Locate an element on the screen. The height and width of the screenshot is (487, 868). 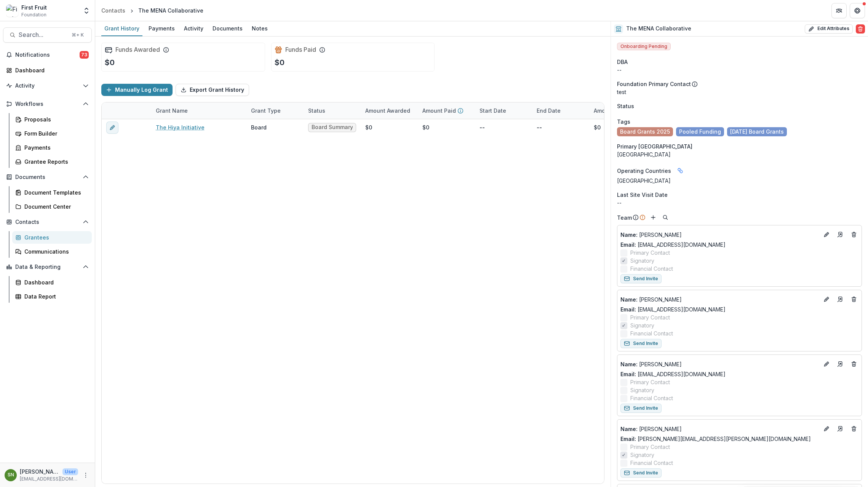
div: Data Report is located at coordinates (55, 297).